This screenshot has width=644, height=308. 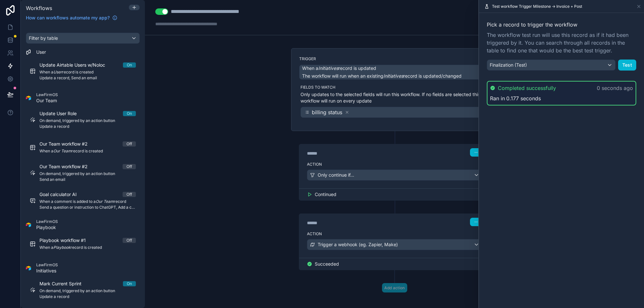 I want to click on span: The workflow will run when an existing record is updated/changed, so click(x=382, y=76).